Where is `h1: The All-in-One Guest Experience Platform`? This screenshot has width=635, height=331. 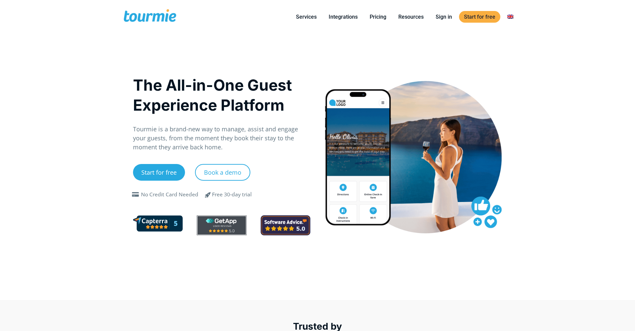
h1: The All-in-One Guest Experience Platform is located at coordinates (222, 95).